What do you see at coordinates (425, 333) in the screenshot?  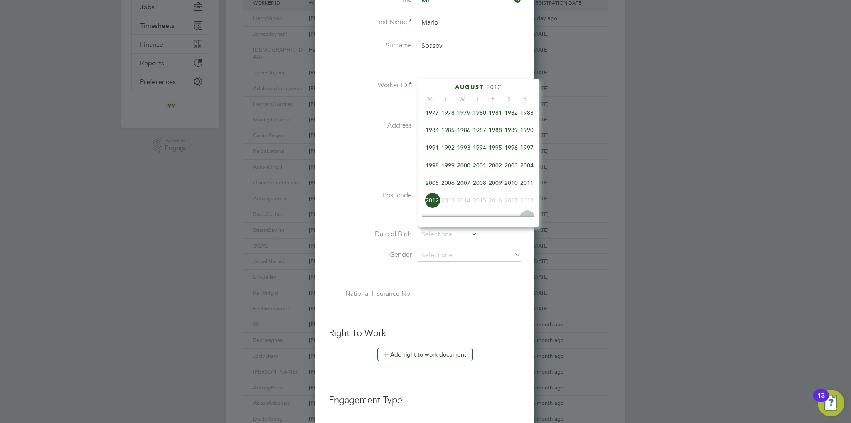 I see `h3: Right To Work` at bounding box center [425, 333].